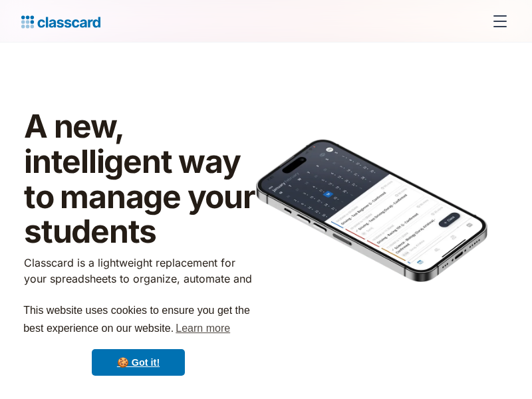  What do you see at coordinates (140, 179) in the screenshot?
I see `h1: A new, intelligent way to manage your students` at bounding box center [140, 179].